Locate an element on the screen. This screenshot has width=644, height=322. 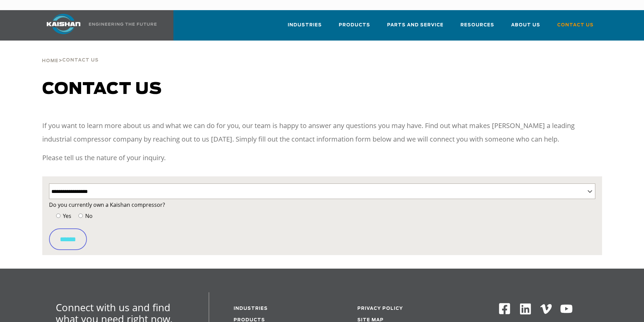
p: If you want to learn more about us and what we can do for you, our team is happy to answer any qu... is located at coordinates (322, 132).